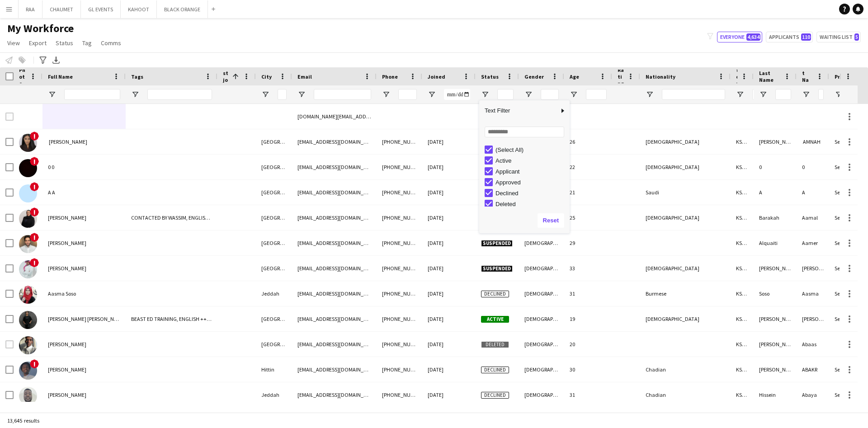  I want to click on input: Last Name Filter Input, so click(783, 95).